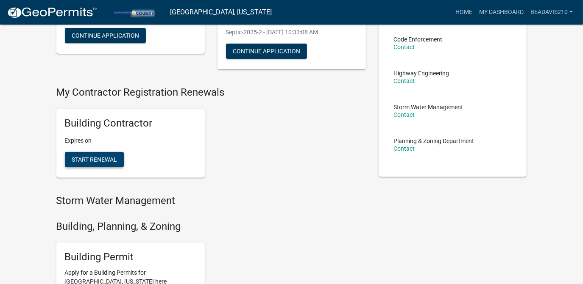 The width and height of the screenshot is (583, 284). I want to click on p: Storm Water Management, so click(428, 107).